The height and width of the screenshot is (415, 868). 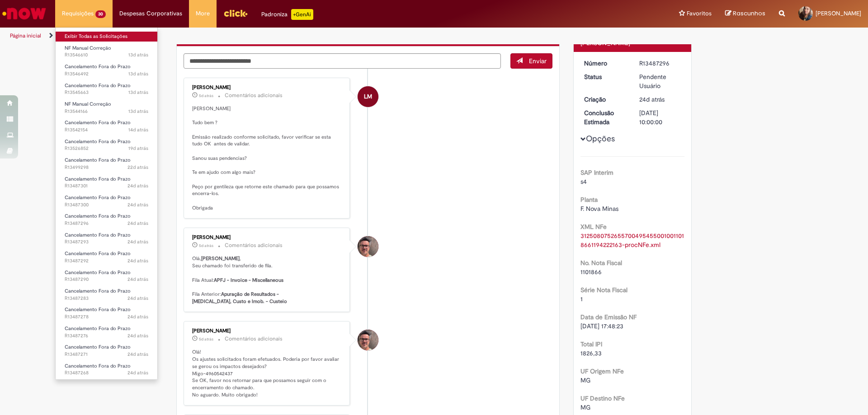 I want to click on time: 06/09/2025 14:32:13, so click(x=138, y=298).